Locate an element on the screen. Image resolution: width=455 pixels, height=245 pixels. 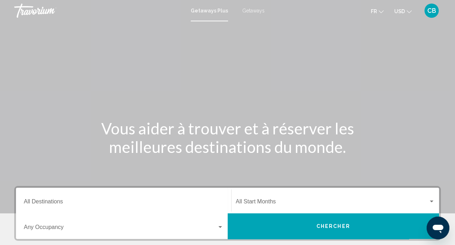
span: Getaways is located at coordinates (253, 11).